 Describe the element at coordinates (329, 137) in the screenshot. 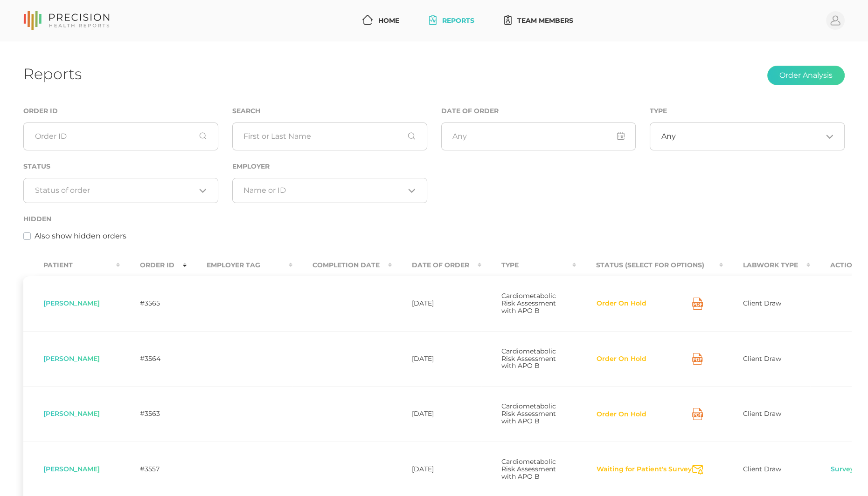

I see `input: First or Last Name` at that location.